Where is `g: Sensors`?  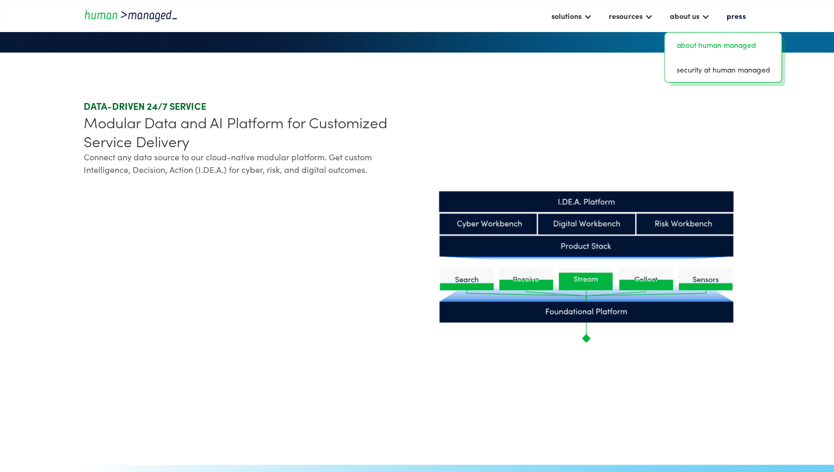 g: Sensors is located at coordinates (705, 279).